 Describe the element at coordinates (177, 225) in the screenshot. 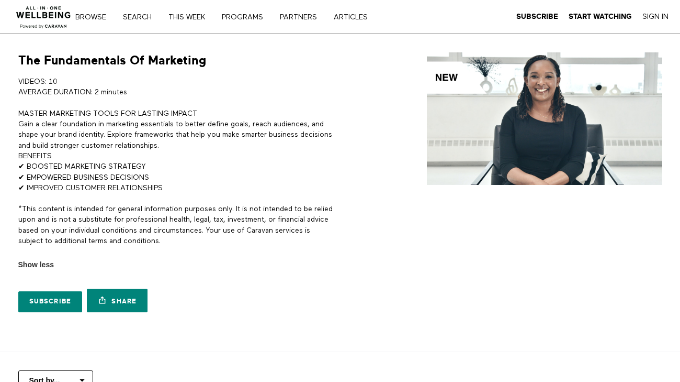

I see `p: *This content is intended for general information purposes only. It is not intended to be relied ...` at that location.